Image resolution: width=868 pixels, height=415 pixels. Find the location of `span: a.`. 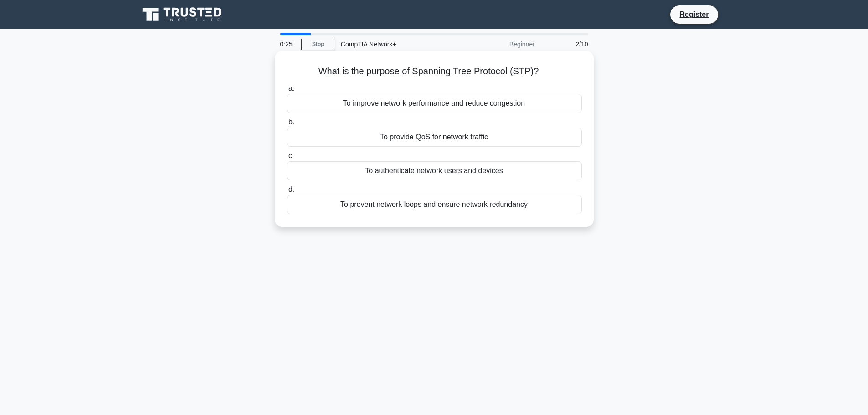

span: a. is located at coordinates (291, 88).